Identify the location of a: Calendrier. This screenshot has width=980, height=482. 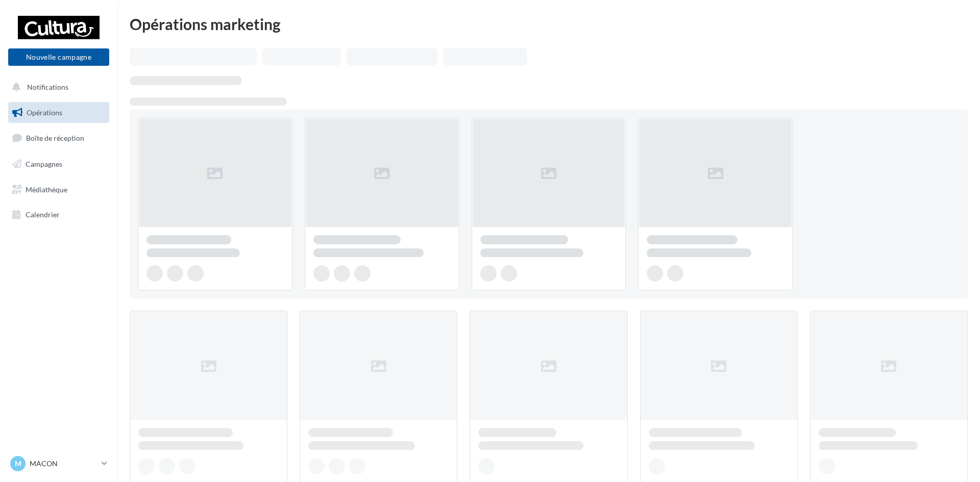
(59, 215).